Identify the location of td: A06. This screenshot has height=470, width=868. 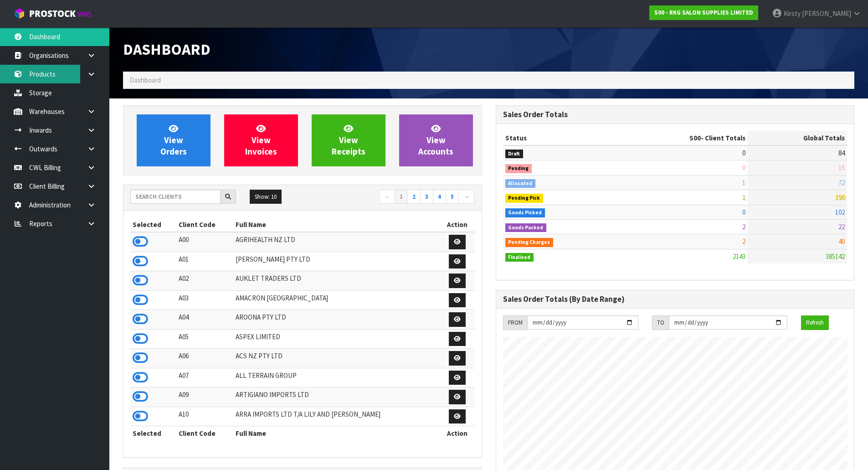
(205, 358).